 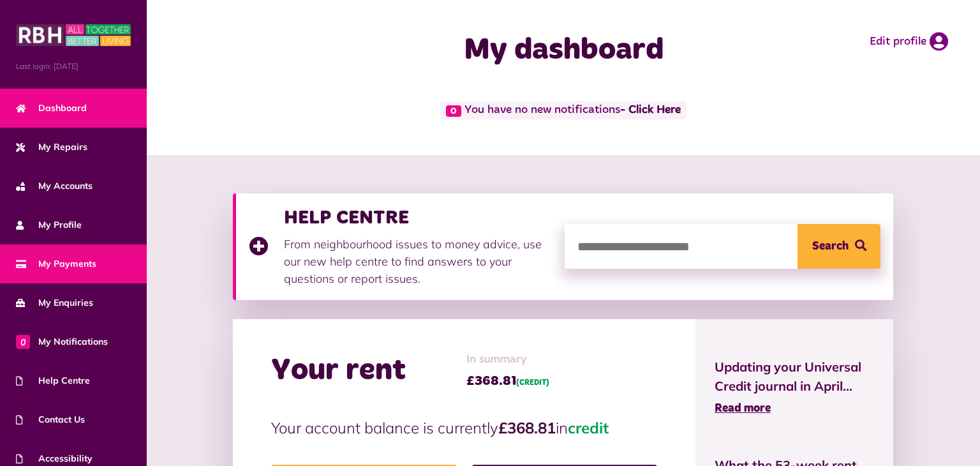 I want to click on span: Read more, so click(x=743, y=409).